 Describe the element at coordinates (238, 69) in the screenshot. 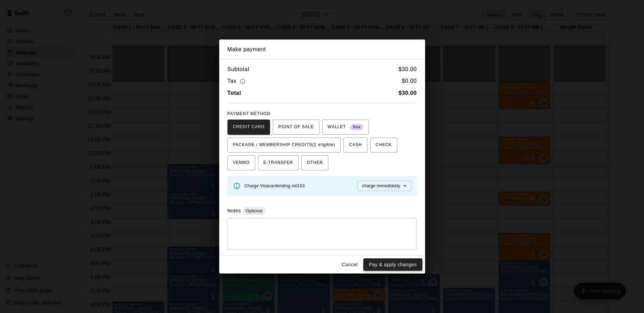

I see `h6: Subtotal` at that location.